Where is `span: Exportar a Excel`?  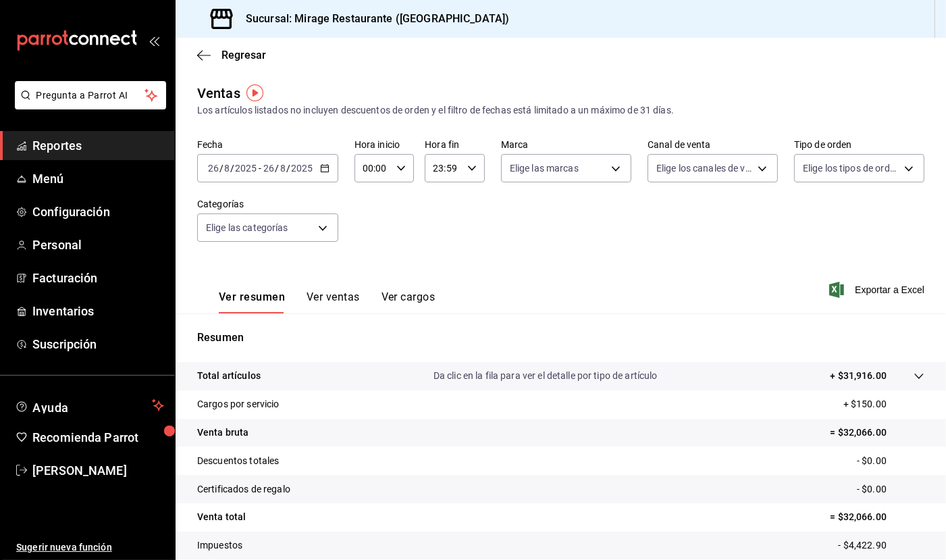
span: Exportar a Excel is located at coordinates (878, 289).